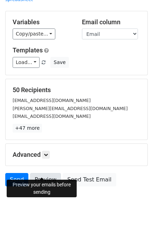  Describe the element at coordinates (112, 22) in the screenshot. I see `h5: Email column` at that location.